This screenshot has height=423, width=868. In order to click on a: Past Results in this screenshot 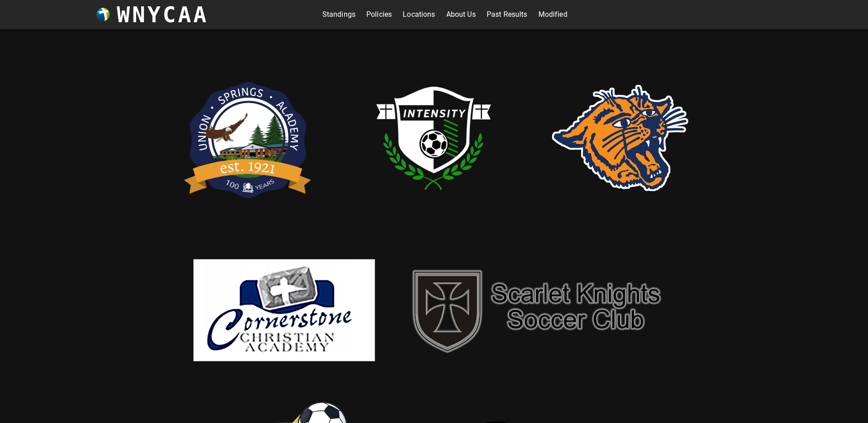, I will do `click(507, 14)`.